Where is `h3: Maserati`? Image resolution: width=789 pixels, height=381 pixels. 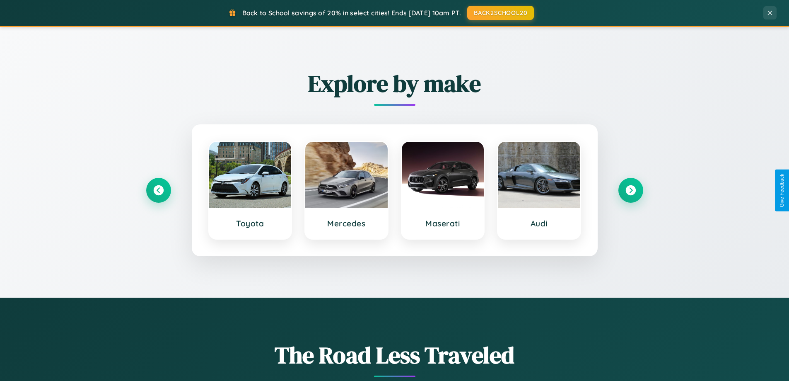
h3: Maserati is located at coordinates (443, 223).